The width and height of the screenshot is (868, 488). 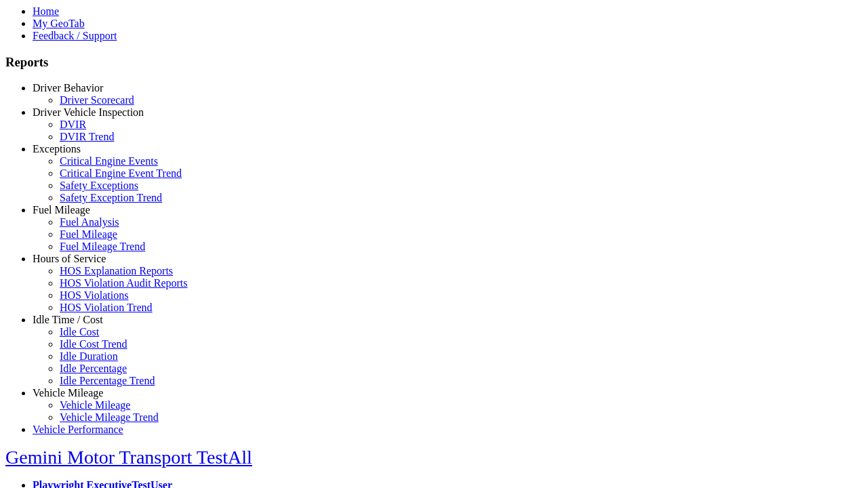 I want to click on a: Safety Exceptions, so click(x=99, y=185).